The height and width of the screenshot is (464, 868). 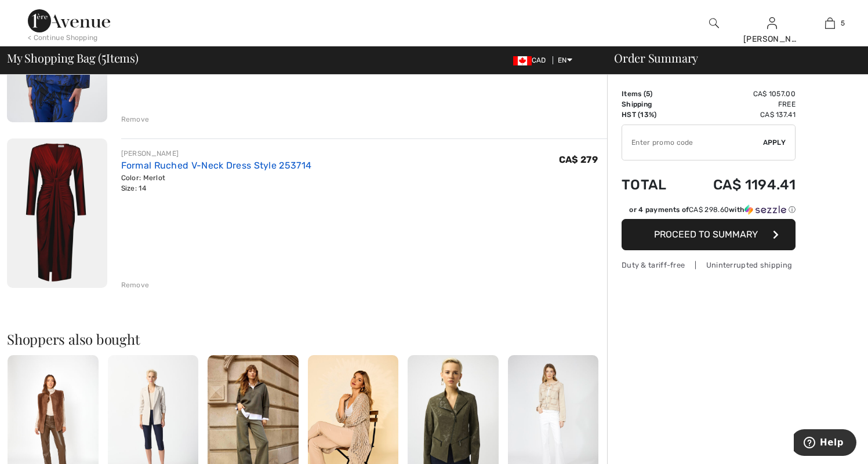 What do you see at coordinates (709, 235) in the screenshot?
I see `button: Proceed to Summary` at bounding box center [709, 235].